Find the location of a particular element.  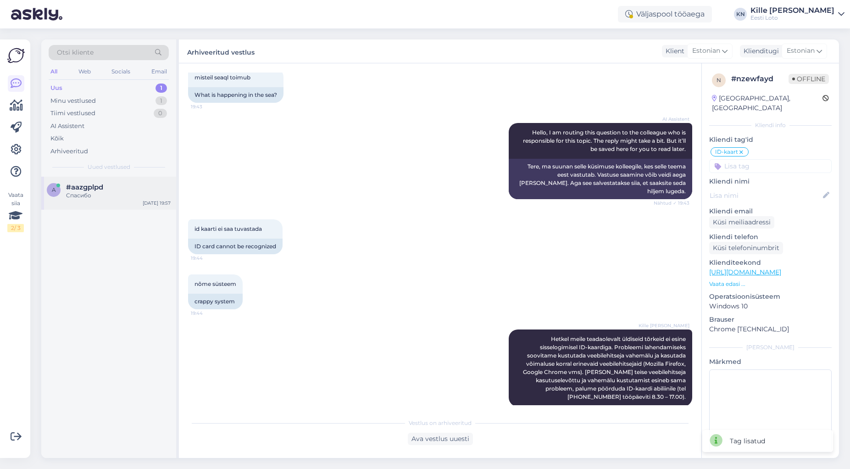

div: ID card cannot be recognized is located at coordinates (235, 246).